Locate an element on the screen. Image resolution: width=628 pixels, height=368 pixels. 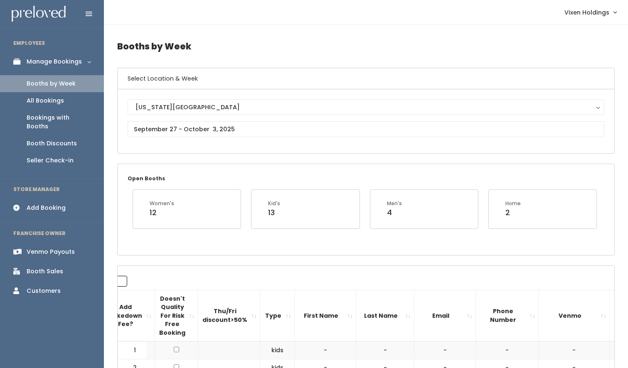
th: First Name: activate to sort column ascending is located at coordinates (326, 316).